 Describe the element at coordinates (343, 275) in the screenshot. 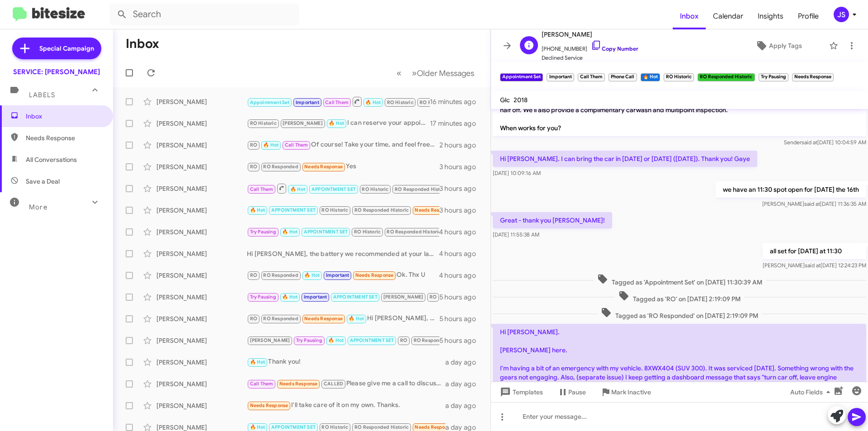

I see `div: Ok. Thx U` at that location.